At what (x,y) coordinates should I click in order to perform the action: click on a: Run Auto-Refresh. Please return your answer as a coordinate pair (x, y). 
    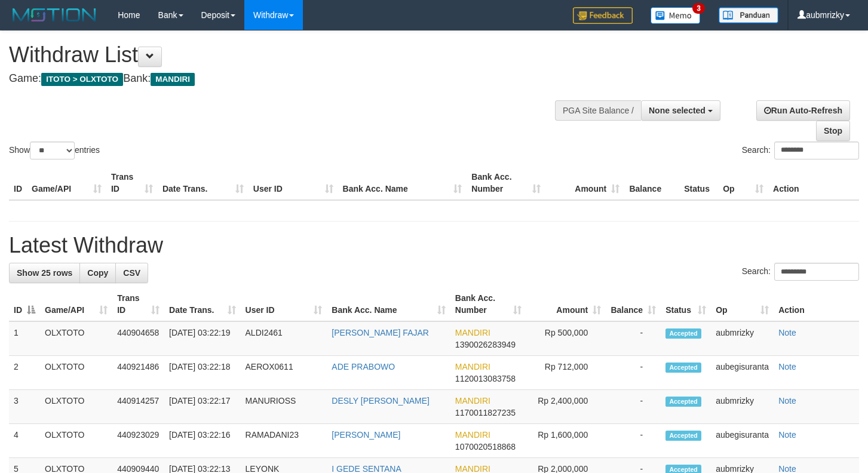
    Looking at the image, I should click on (803, 110).